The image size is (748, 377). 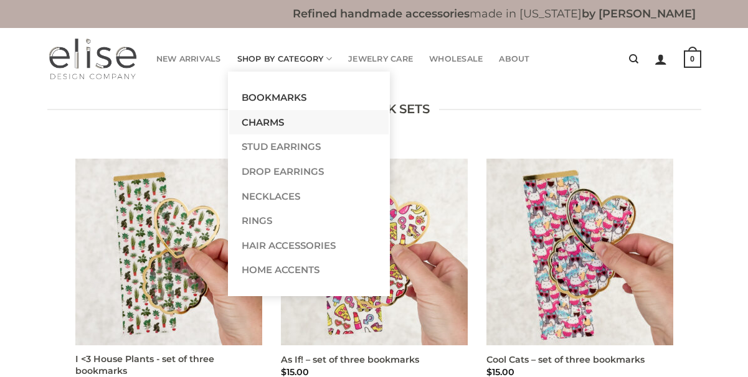 I want to click on a: Stud Earrings, so click(x=309, y=147).